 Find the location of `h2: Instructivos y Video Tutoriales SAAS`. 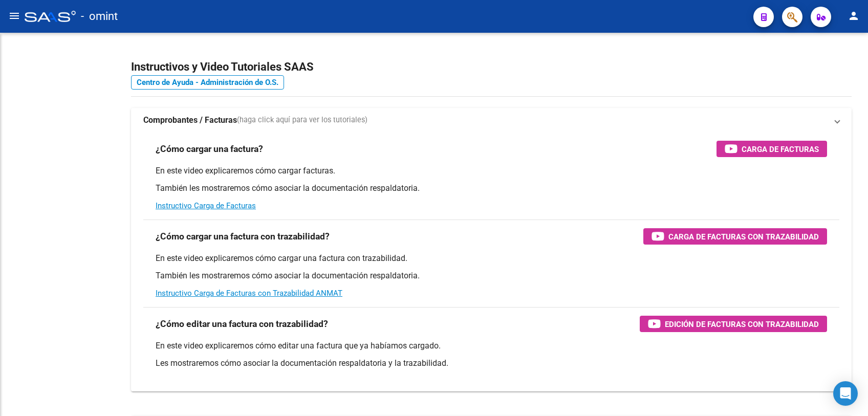

h2: Instructivos y Video Tutoriales SAAS is located at coordinates (492, 67).